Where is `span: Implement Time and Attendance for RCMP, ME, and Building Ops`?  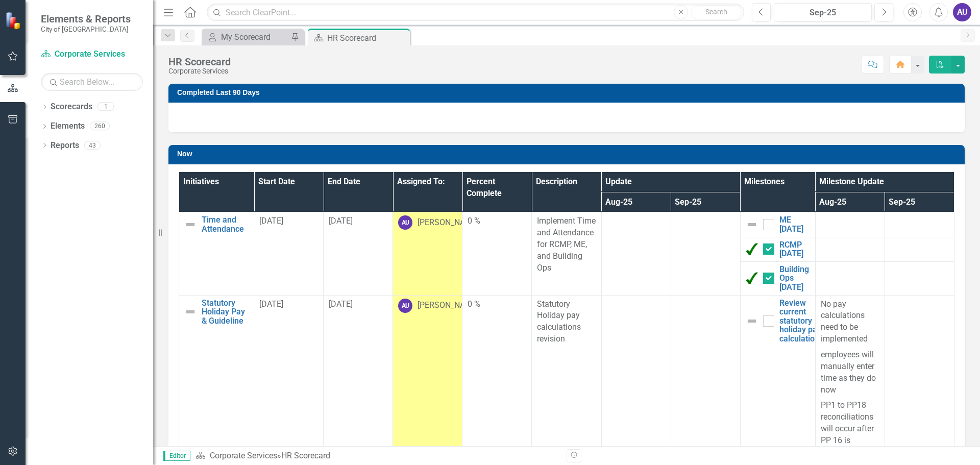 span: Implement Time and Attendance for RCMP, ME, and Building Ops is located at coordinates (566, 244).